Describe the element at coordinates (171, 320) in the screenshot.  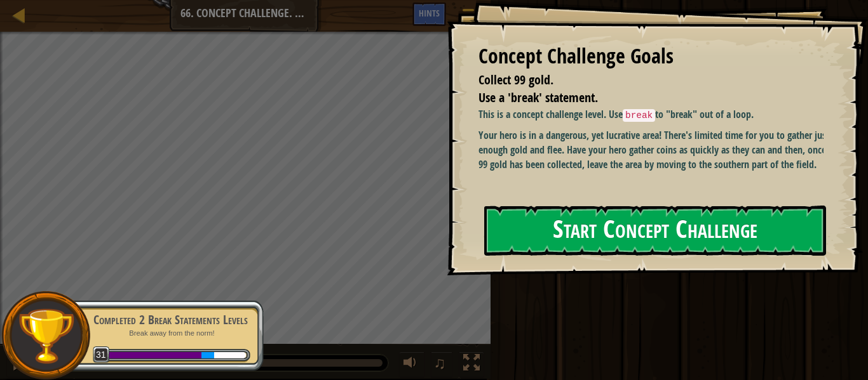
I see `div: Completed 2 Break Statements Levels` at that location.